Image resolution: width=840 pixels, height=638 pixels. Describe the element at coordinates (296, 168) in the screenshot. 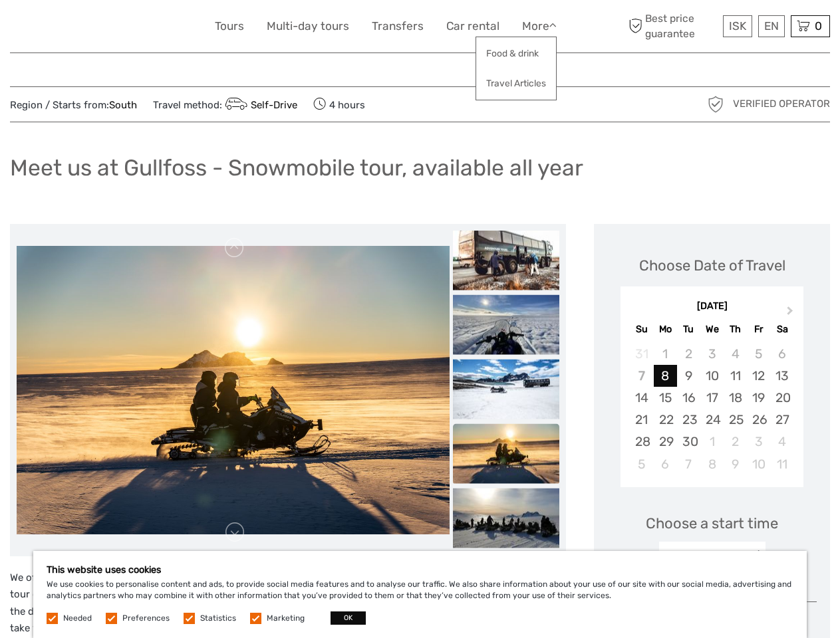

I see `h1: Meet us at Gullfoss - Snowmobile tour, available all year` at that location.